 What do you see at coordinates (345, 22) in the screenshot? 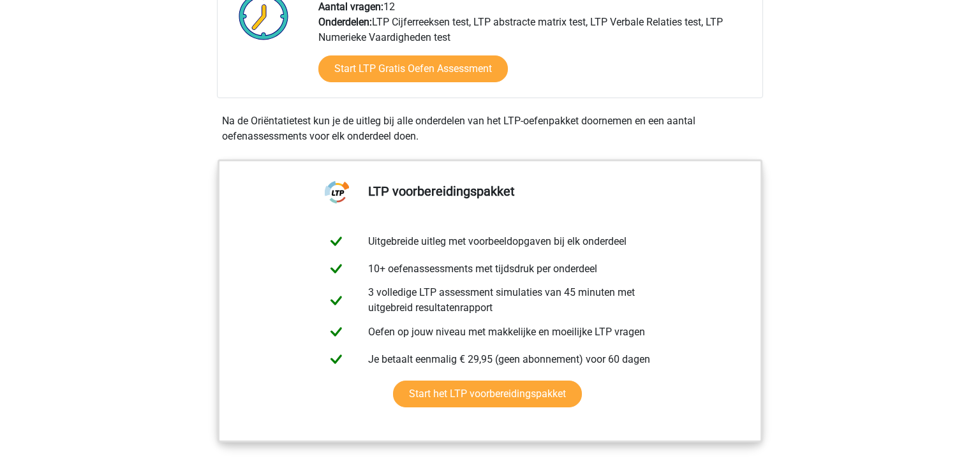
I see `b: Onderdelen:` at bounding box center [345, 22].